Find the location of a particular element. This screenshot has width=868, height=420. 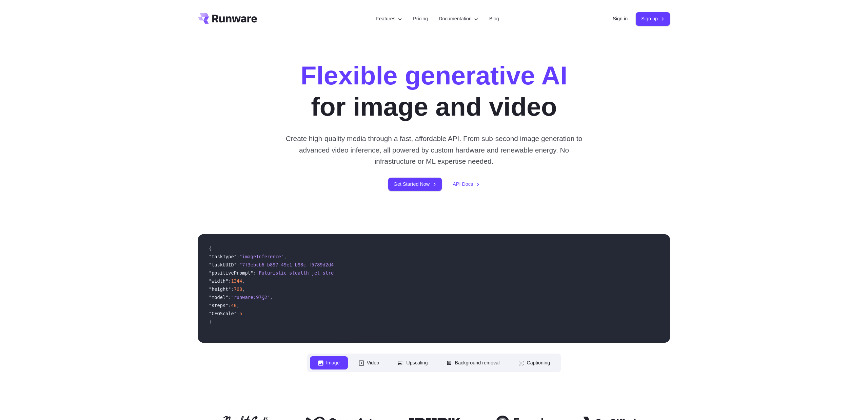

span: 768 is located at coordinates (238, 290).